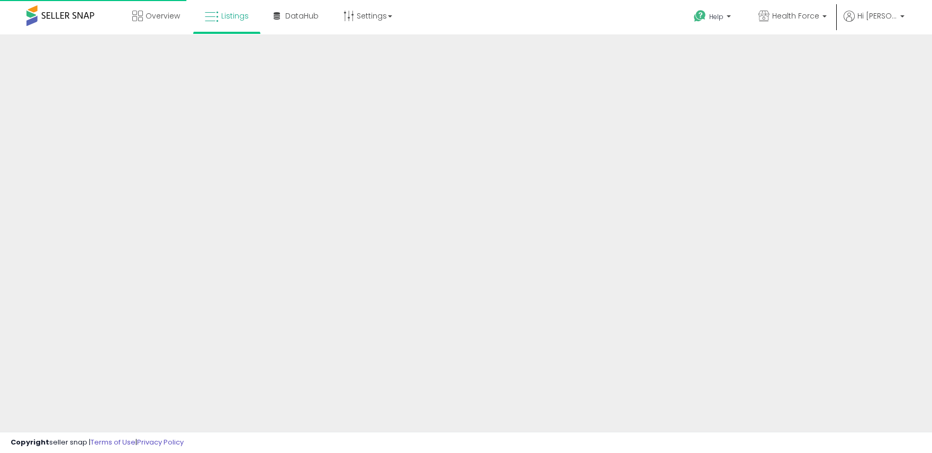 Image resolution: width=932 pixels, height=453 pixels. Describe the element at coordinates (700, 16) in the screenshot. I see `i: Get Help` at that location.